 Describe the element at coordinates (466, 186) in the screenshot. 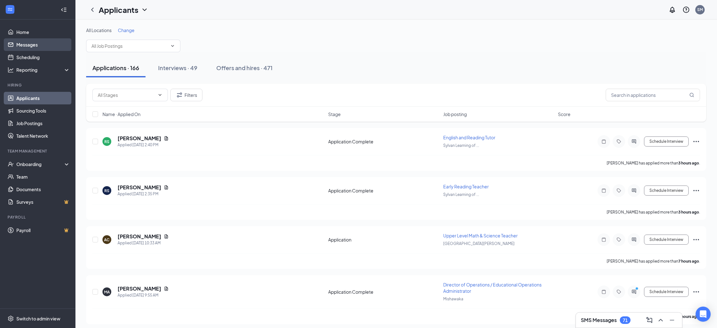

I see `span: Early Reading Teacher` at that location.